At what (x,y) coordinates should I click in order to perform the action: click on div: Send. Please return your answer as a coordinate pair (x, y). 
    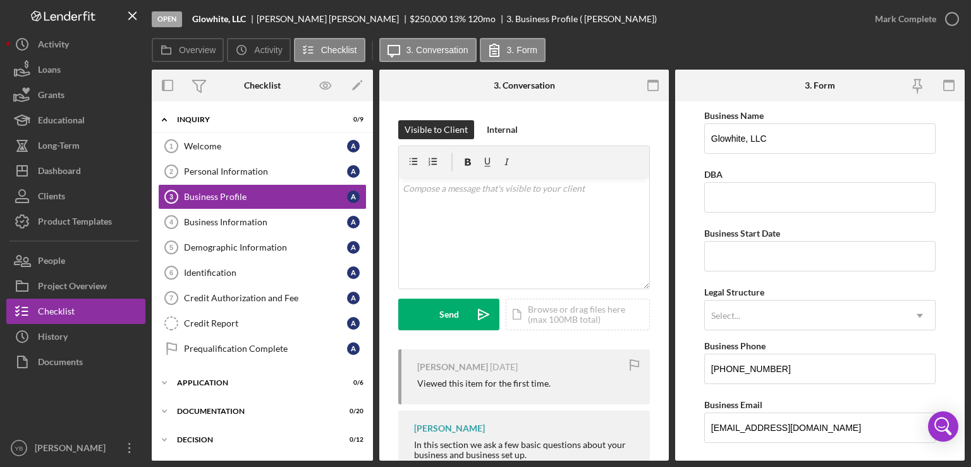
    Looking at the image, I should click on (449, 314).